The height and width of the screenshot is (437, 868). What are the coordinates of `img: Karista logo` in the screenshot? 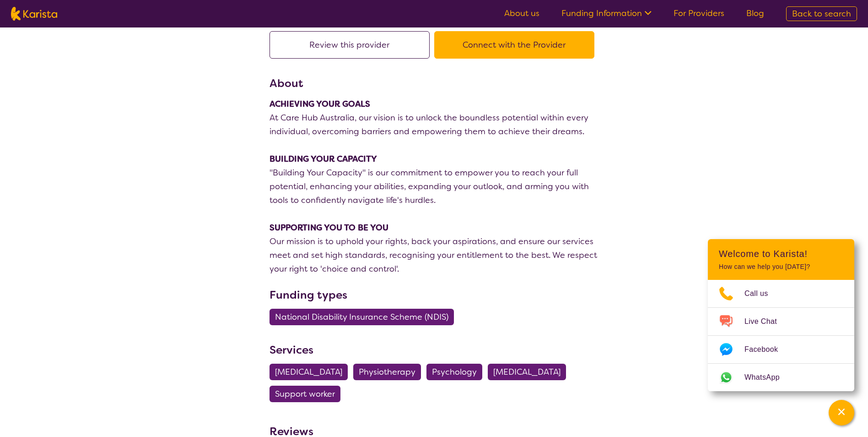 It's located at (34, 14).